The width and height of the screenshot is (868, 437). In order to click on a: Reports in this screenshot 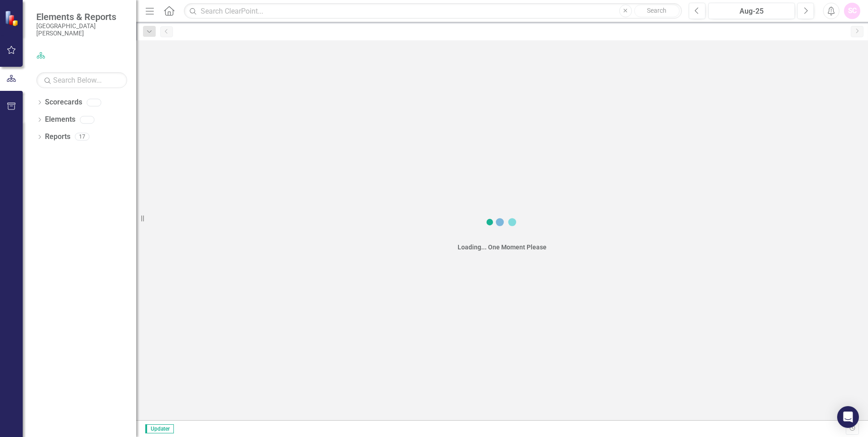, I will do `click(58, 137)`.